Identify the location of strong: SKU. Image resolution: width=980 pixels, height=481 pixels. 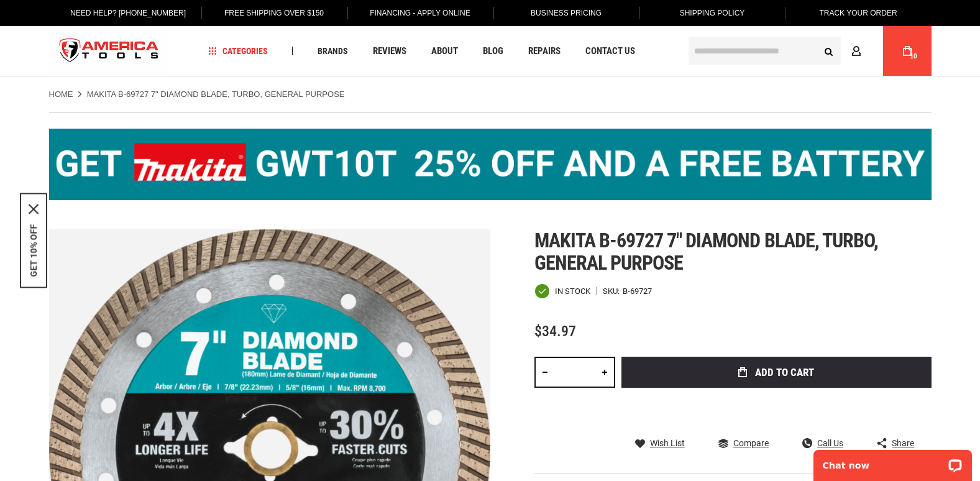
(612, 291).